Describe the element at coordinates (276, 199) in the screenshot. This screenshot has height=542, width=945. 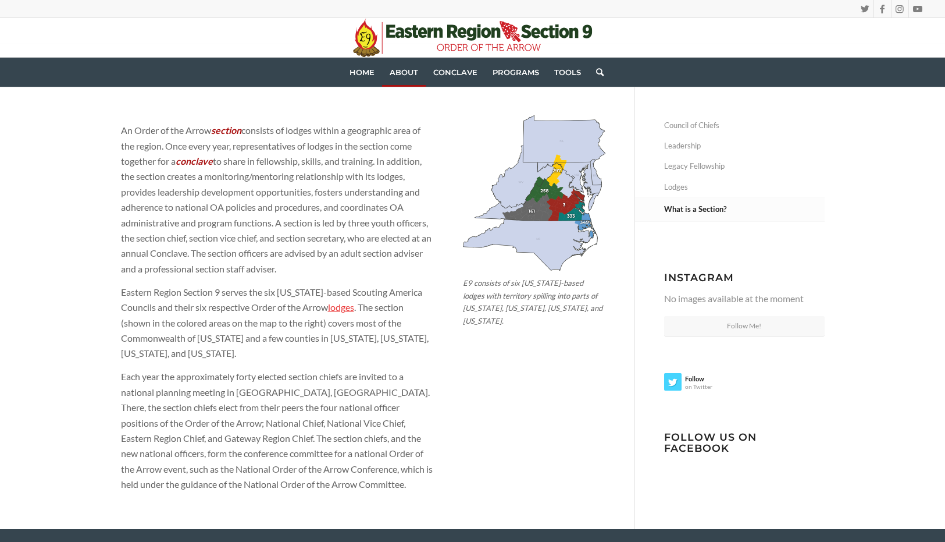
I see `span: An Order of the Arrow consists of lodges within a geographic area of the region. Once every year,...` at that location.